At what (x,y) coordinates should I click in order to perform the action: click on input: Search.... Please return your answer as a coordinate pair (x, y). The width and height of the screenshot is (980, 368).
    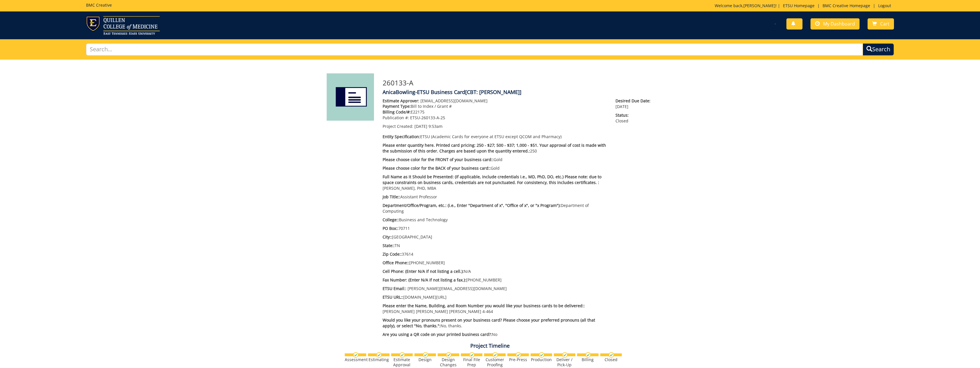
    Looking at the image, I should click on (475, 49).